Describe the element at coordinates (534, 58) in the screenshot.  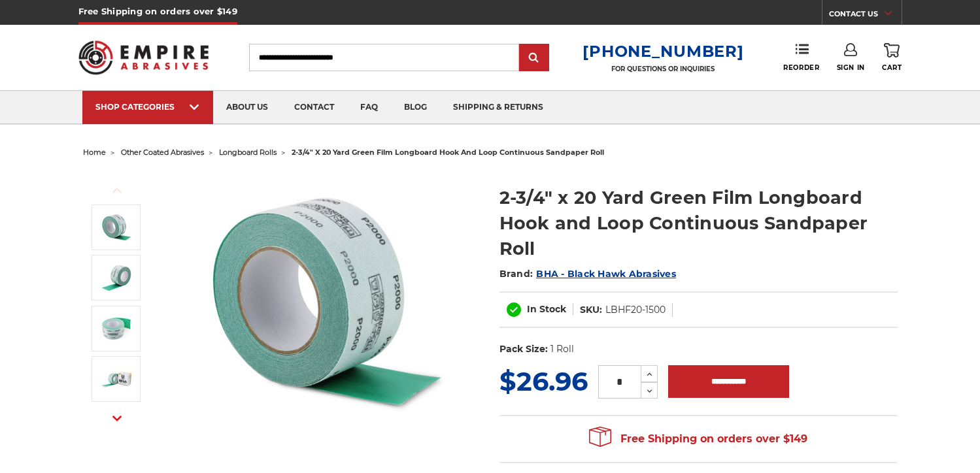
I see `input: Submit` at that location.